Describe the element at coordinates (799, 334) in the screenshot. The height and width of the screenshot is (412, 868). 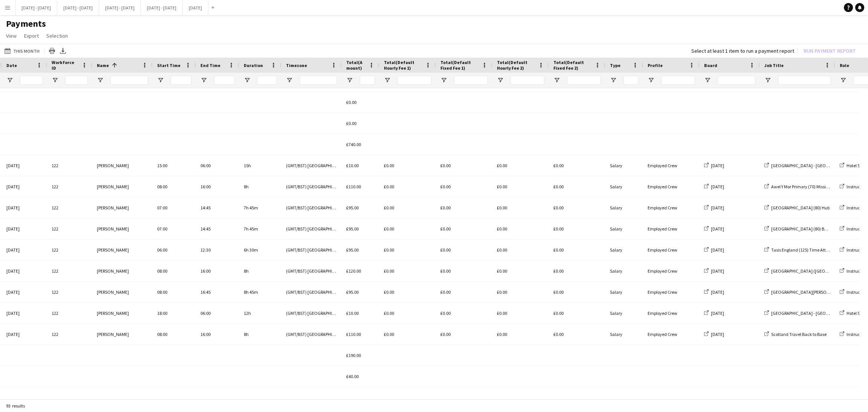
I see `span: Scotland Travel Back to Base` at that location.